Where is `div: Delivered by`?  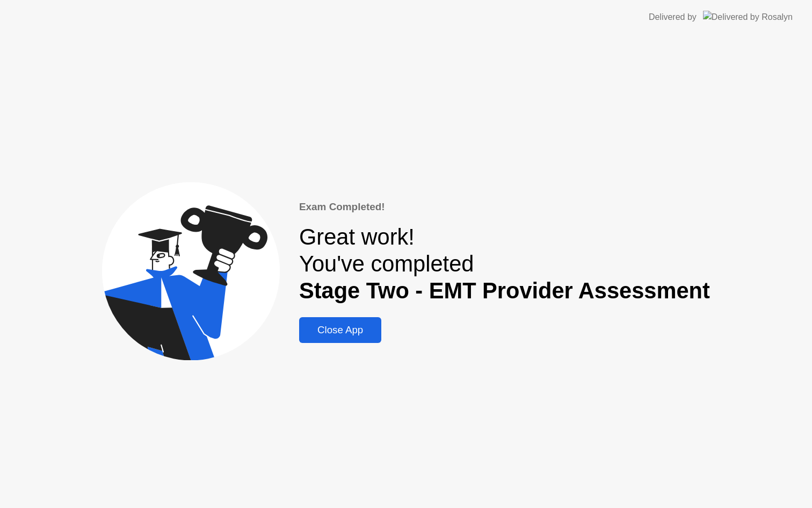
div: Delivered by is located at coordinates (672, 17).